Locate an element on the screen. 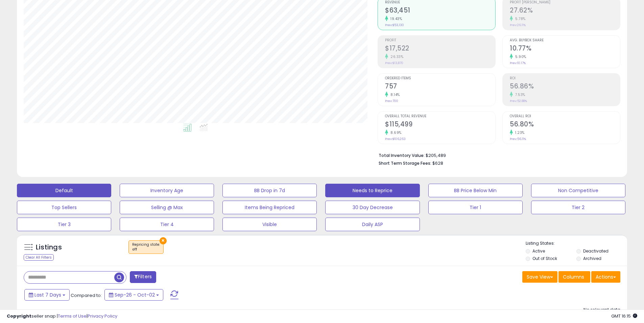  small: 8.69% is located at coordinates (395, 132).